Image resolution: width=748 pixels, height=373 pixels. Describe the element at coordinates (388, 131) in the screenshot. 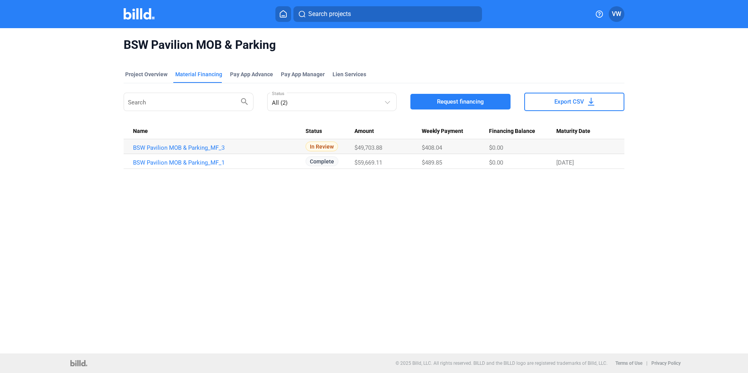

I see `div: Amount` at that location.